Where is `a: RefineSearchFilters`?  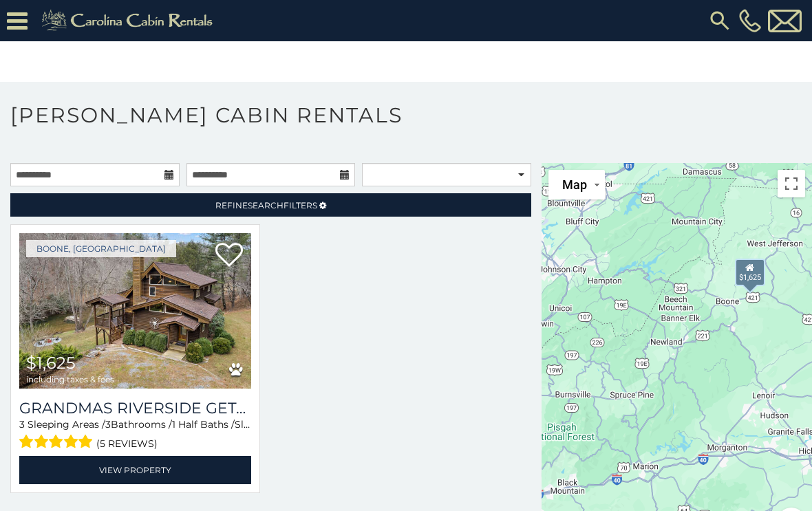 a: RefineSearchFilters is located at coordinates (270, 205).